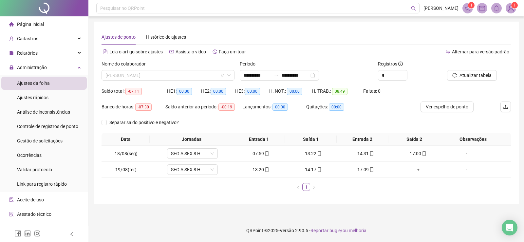 The width and height of the screenshot is (524, 242). What do you see at coordinates (27, 53) in the screenshot?
I see `span: Relatórios` at bounding box center [27, 53].